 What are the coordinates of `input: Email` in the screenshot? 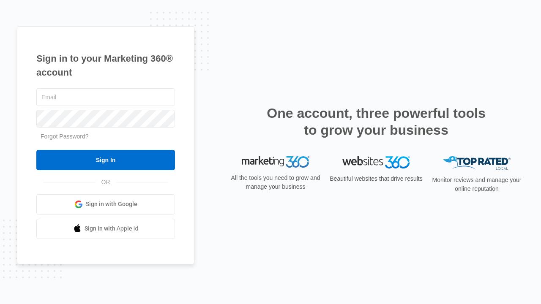 It's located at (106, 97).